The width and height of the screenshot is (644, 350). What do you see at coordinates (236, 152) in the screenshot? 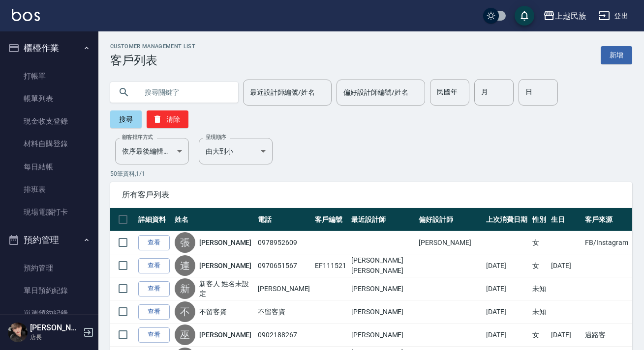
I see `div: 由大到小` at bounding box center [236, 152].